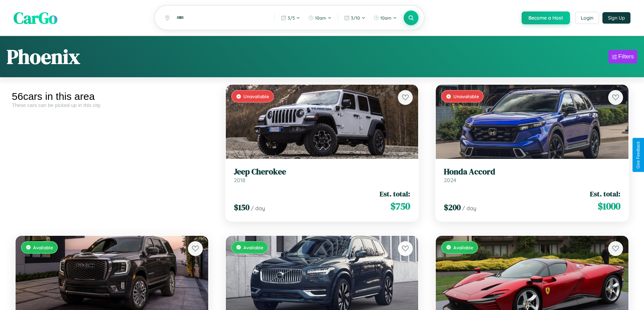 This screenshot has width=644, height=310. What do you see at coordinates (242, 207) in the screenshot?
I see `span: $ 150` at bounding box center [242, 207].